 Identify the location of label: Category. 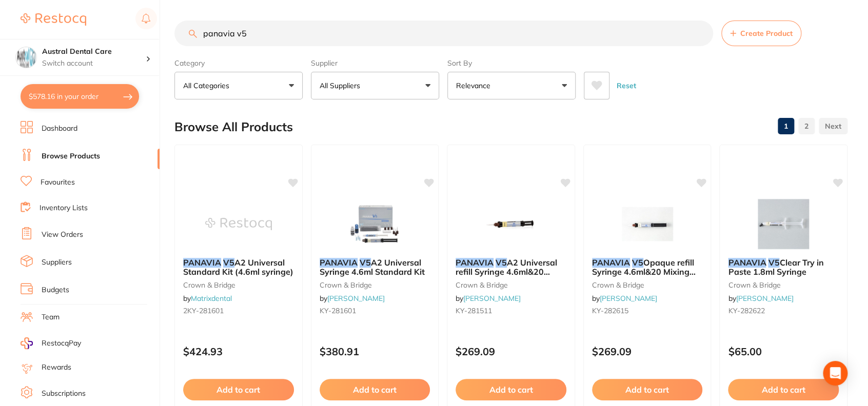
(238, 63).